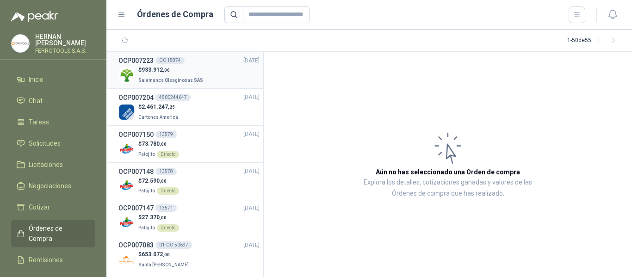 The image size is (632, 277). Describe the element at coordinates (158, 117) in the screenshot. I see `span: Cartones America` at that location.